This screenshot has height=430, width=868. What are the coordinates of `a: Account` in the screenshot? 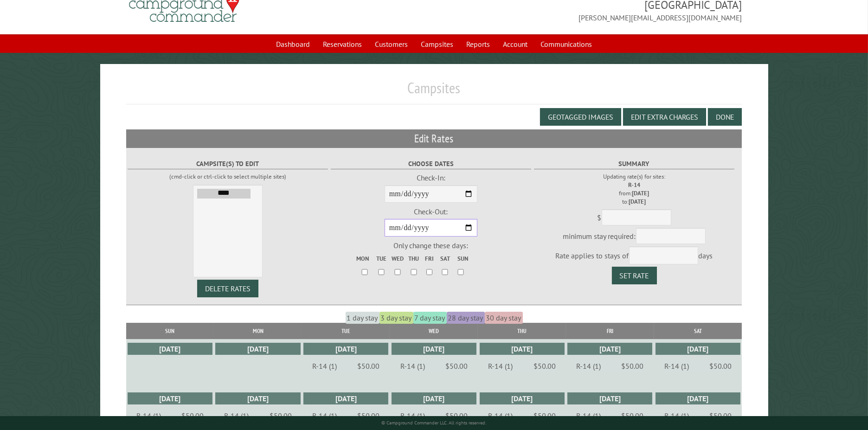 It's located at (515, 44).